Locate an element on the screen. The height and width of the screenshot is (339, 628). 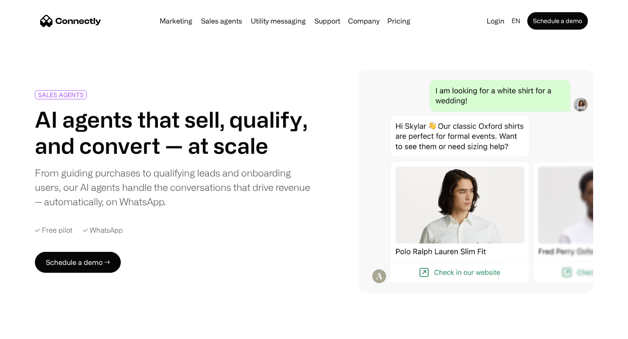
div: Company is located at coordinates (364, 21).